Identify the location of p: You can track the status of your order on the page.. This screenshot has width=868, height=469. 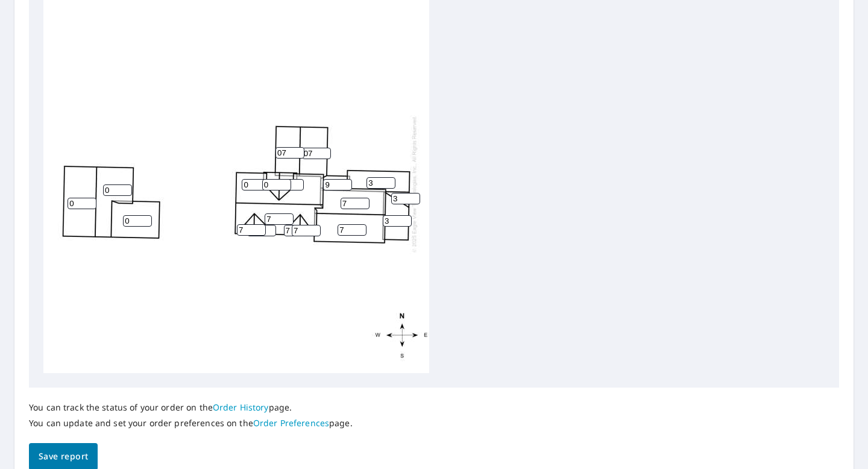
(191, 407).